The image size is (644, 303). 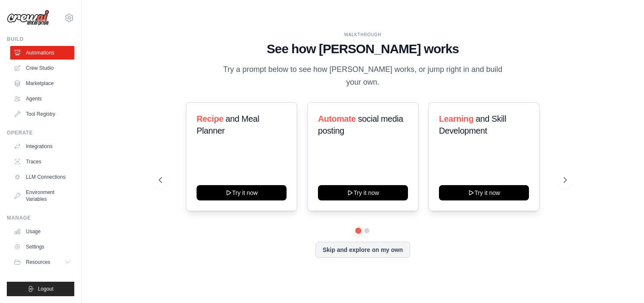 What do you see at coordinates (42, 247) in the screenshot?
I see `a: Settings` at bounding box center [42, 247].